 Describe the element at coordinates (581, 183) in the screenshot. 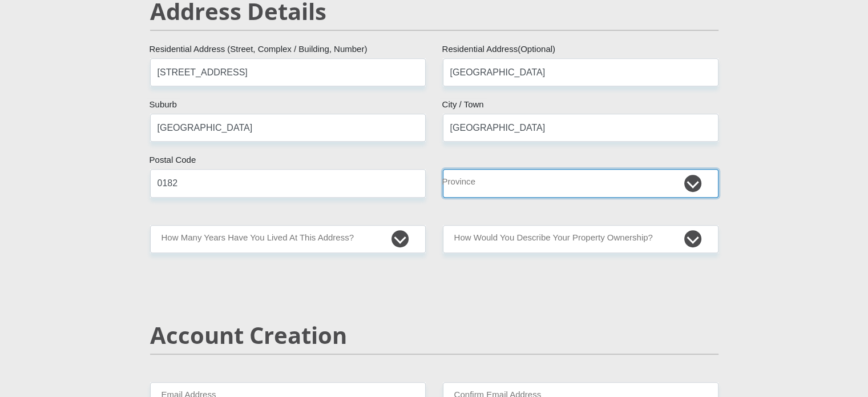

I see `select: Please Select a Province` at that location.